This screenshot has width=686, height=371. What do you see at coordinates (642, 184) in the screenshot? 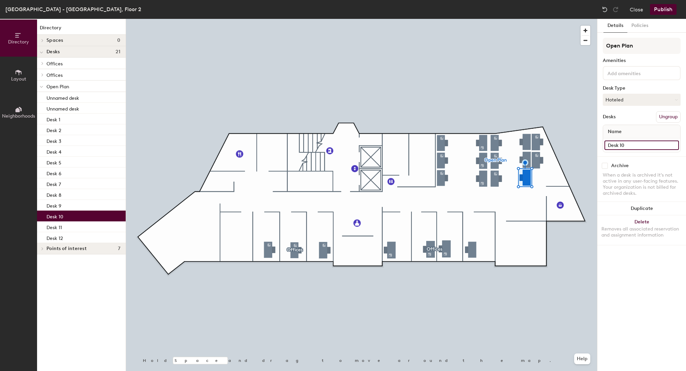
I see `div: When a desk is archived it's not active in any user-facing features. Your organization is not bil...` at bounding box center [642, 184].